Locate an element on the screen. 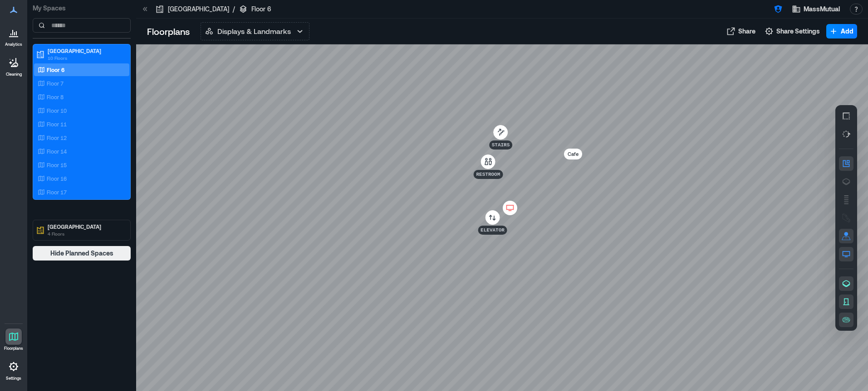 This screenshot has height=391, width=868. p: Cleaning is located at coordinates (14, 74).